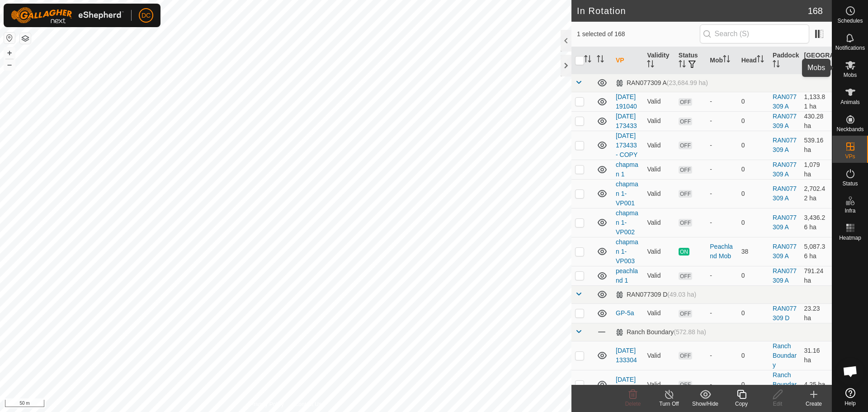 The height and width of the screenshot is (412, 868). Describe the element at coordinates (816, 356) in the screenshot. I see `td: 31.16 ha` at that location.